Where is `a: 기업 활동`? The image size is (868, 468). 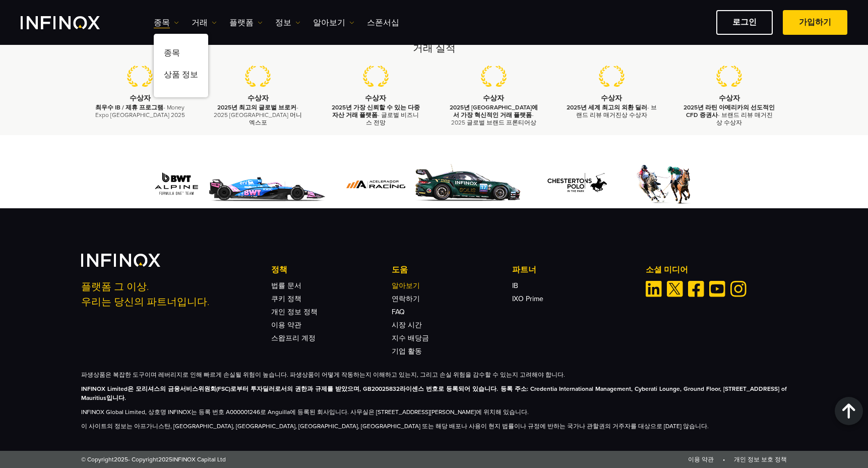 a: 기업 활동 is located at coordinates (407, 351).